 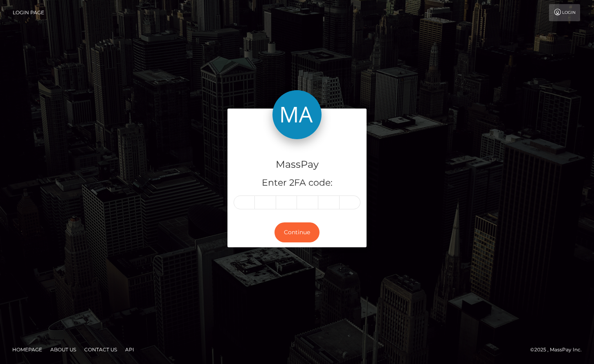 I want to click on img: MassPay, so click(x=297, y=115).